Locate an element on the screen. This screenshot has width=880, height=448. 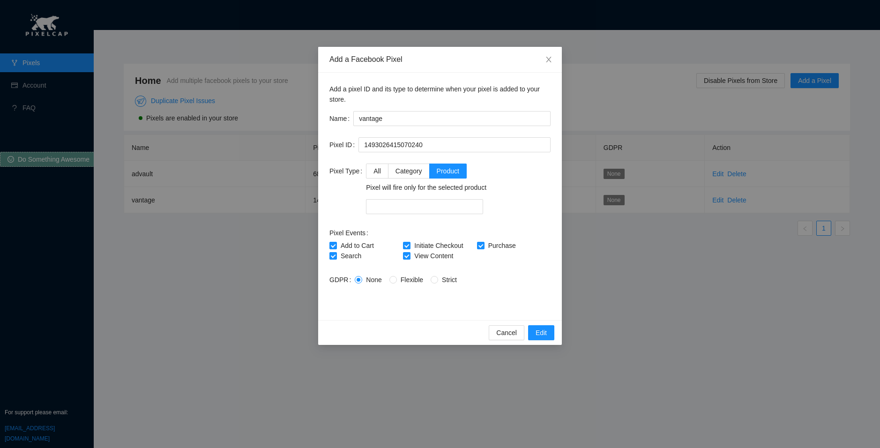
p: Add a pixel ID and its type to determine when your pixel is added to your store. is located at coordinates (440, 94).